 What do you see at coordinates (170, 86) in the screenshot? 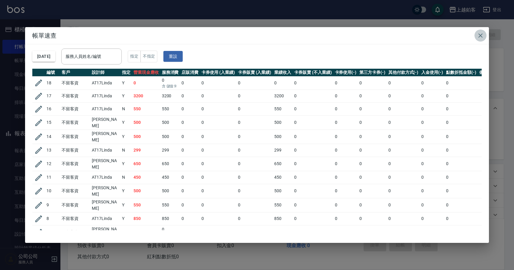
I see `p: 含 儲值卡` at bounding box center [170, 86].